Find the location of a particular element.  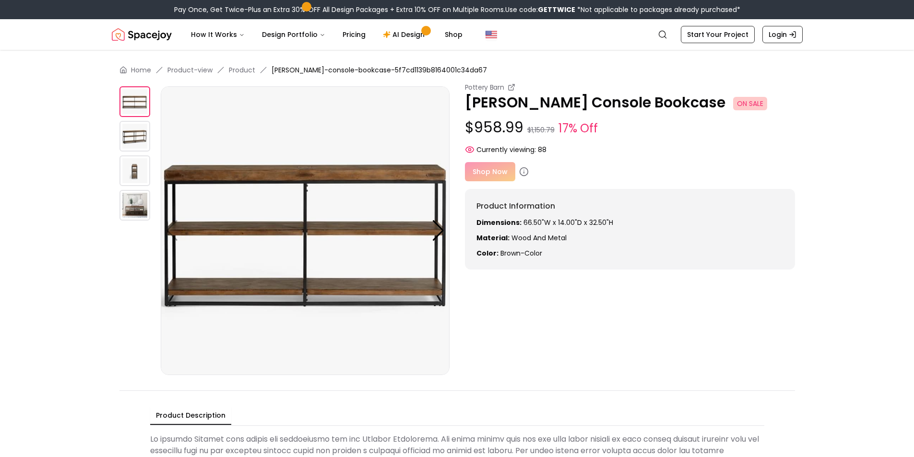

small: 17% Off is located at coordinates (578, 129).